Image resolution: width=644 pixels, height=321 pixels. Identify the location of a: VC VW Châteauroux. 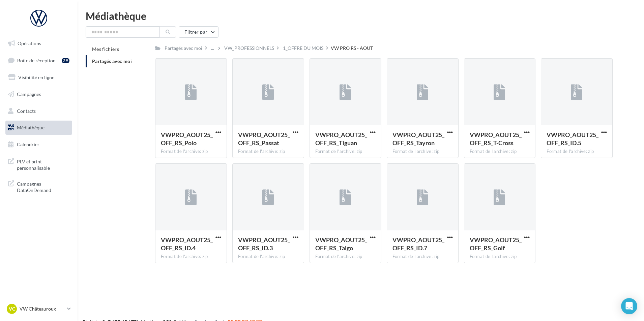
(39, 309).